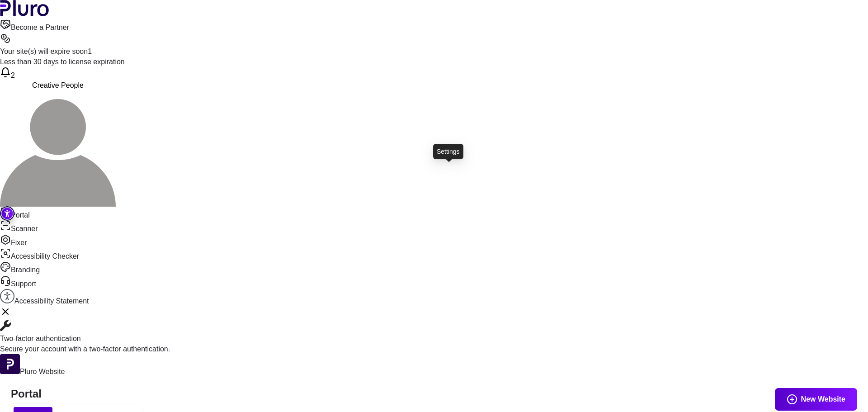  Describe the element at coordinates (58, 85) in the screenshot. I see `span: Creative People` at that location.